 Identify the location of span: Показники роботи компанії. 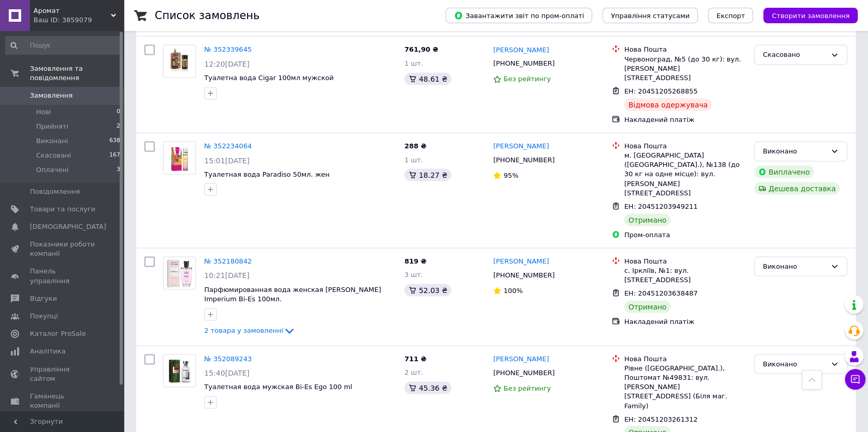
(63, 249).